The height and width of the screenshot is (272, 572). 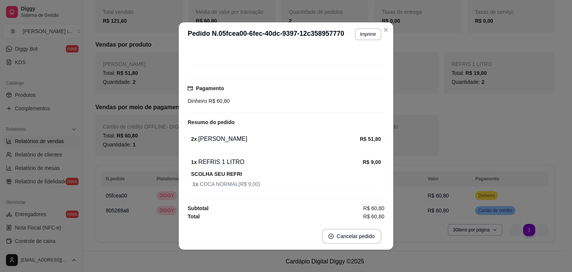 I want to click on span: credit-card, so click(x=190, y=88).